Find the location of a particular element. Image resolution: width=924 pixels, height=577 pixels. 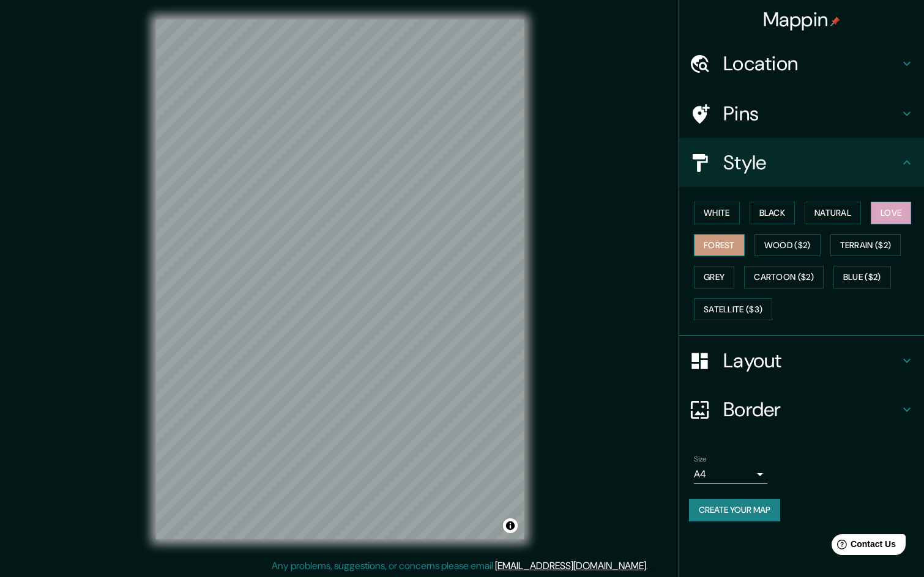

img: pin-icon.png is located at coordinates (835, 22).